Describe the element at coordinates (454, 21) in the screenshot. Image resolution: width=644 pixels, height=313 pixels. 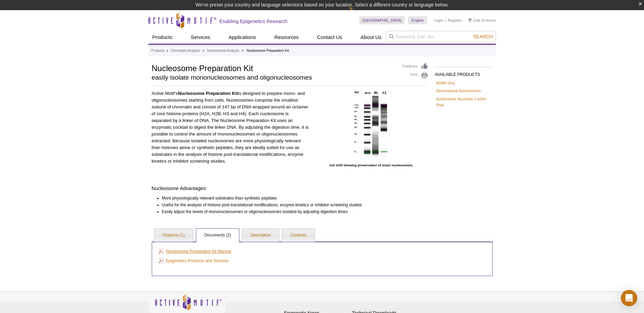
I see `a: Register` at that location.